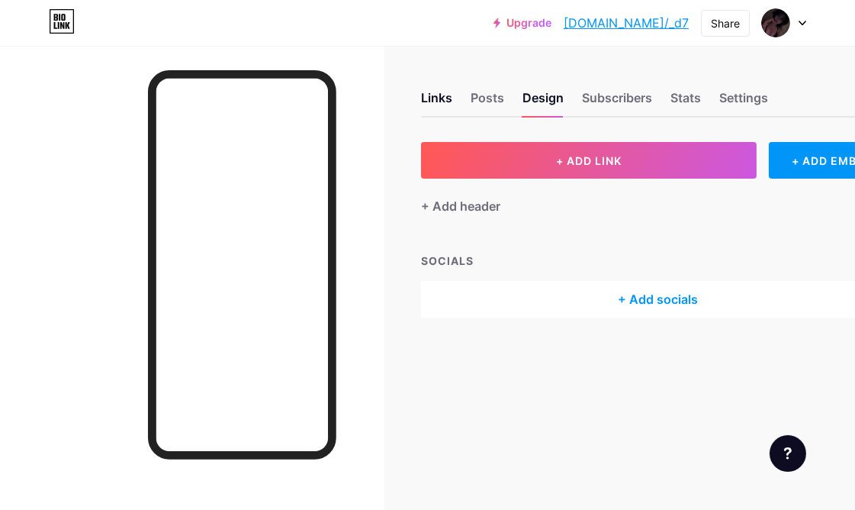 This screenshot has height=510, width=855. Describe the element at coordinates (461, 206) in the screenshot. I see `div: + Add header` at that location.